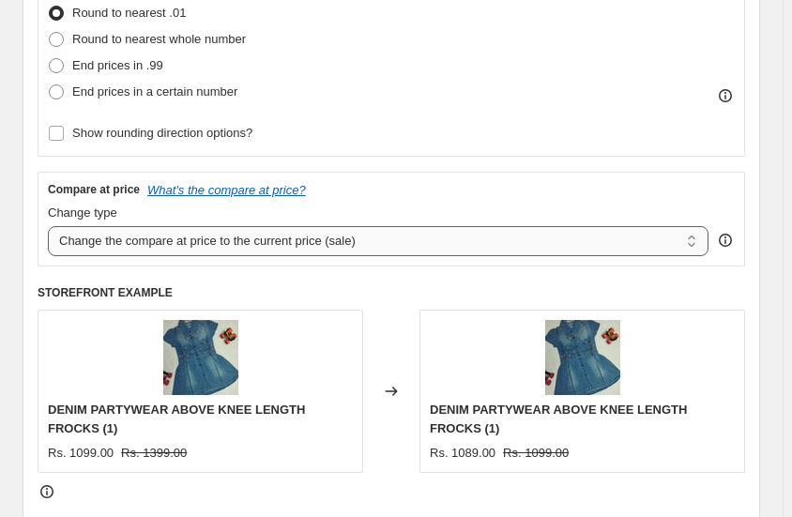 The width and height of the screenshot is (792, 517). What do you see at coordinates (129, 12) in the screenshot?
I see `span: Round to nearest .01` at bounding box center [129, 12].